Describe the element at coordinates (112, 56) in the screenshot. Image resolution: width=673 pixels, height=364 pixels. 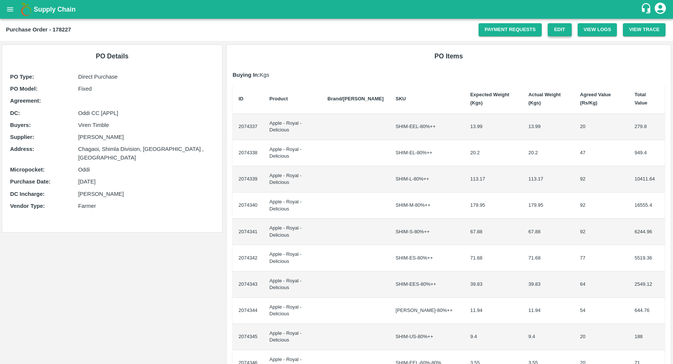
I see `h6: PO Details` at that location.